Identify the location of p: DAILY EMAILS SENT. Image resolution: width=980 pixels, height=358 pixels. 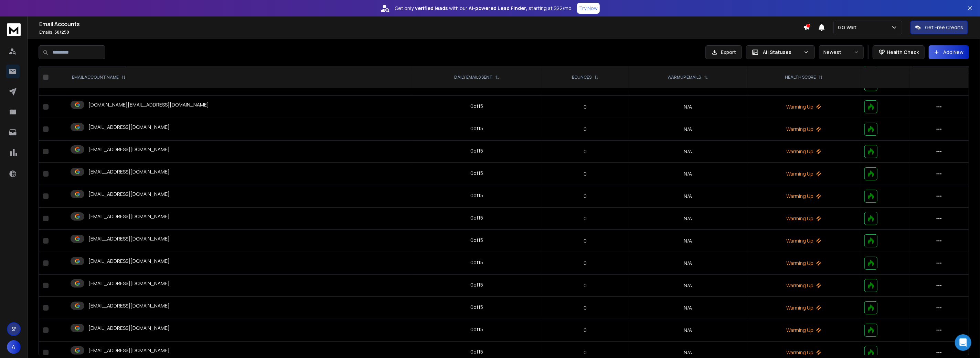
(472, 77).